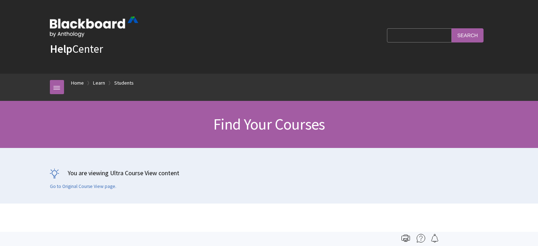 This screenshot has width=538, height=246. Describe the element at coordinates (124, 83) in the screenshot. I see `a: Students` at that location.